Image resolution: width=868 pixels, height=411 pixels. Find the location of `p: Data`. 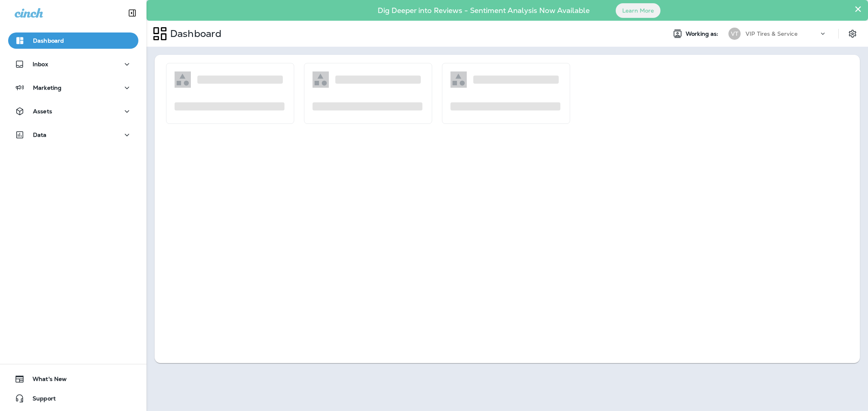

p: Data is located at coordinates (40, 135).